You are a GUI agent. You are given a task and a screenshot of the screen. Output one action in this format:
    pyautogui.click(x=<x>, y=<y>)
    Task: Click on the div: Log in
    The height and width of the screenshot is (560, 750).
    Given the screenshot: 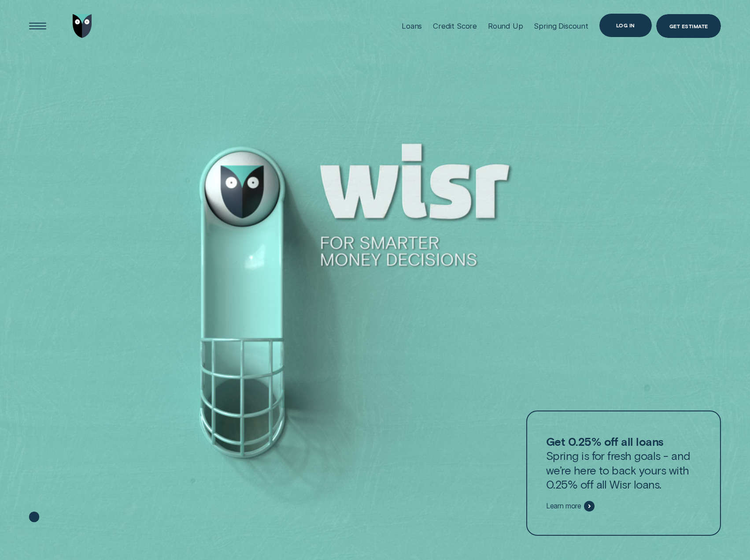 What is the action you would take?
    pyautogui.click(x=626, y=25)
    